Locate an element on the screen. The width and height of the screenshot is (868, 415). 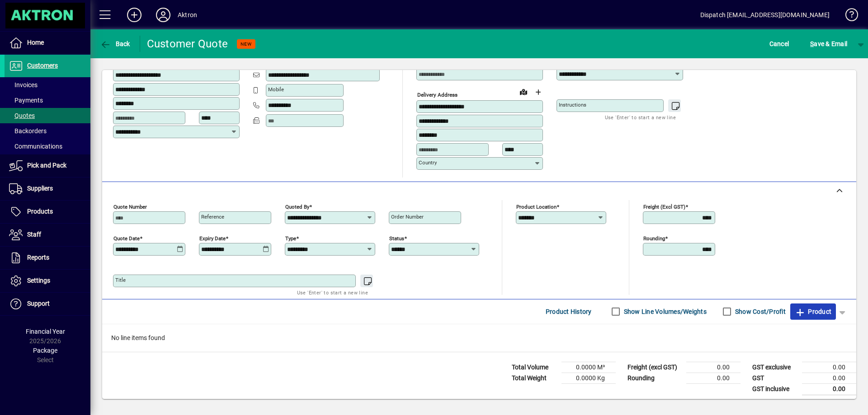
span: Payments is located at coordinates (26, 100).